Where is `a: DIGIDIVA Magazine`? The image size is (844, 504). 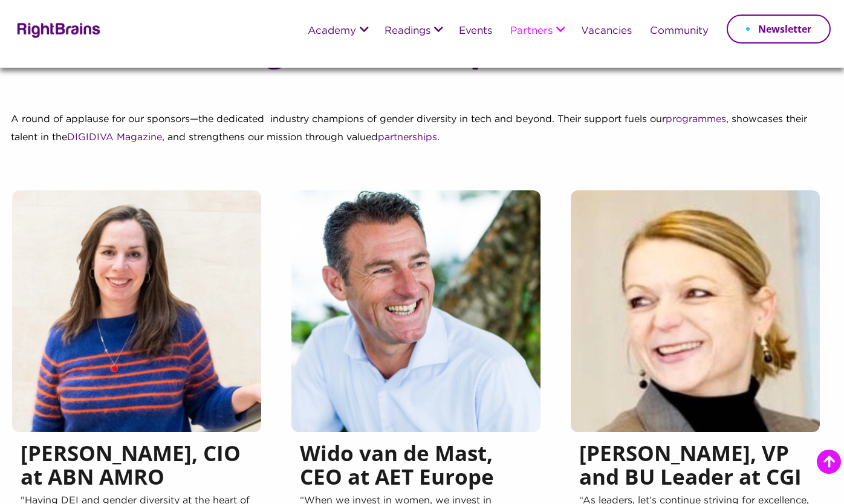
a: DIGIDIVA Magazine is located at coordinates (114, 137).